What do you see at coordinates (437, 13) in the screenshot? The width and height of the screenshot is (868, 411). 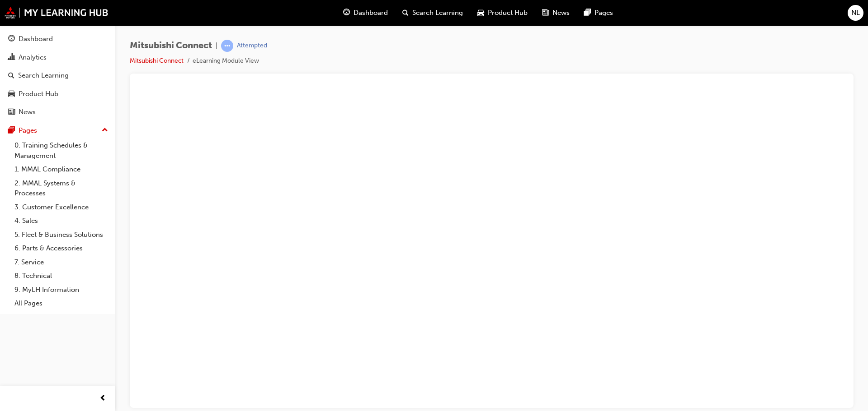 I see `span: Search Learning` at bounding box center [437, 13].